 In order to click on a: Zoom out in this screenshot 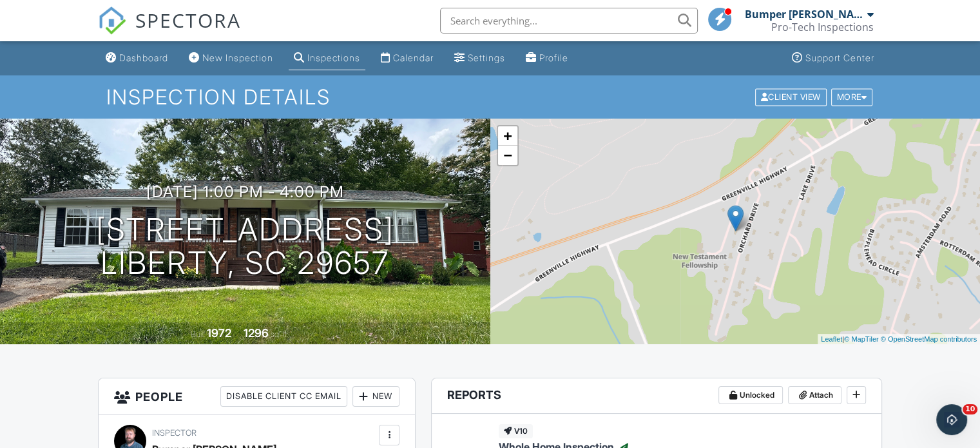, I will do `click(508, 156)`.